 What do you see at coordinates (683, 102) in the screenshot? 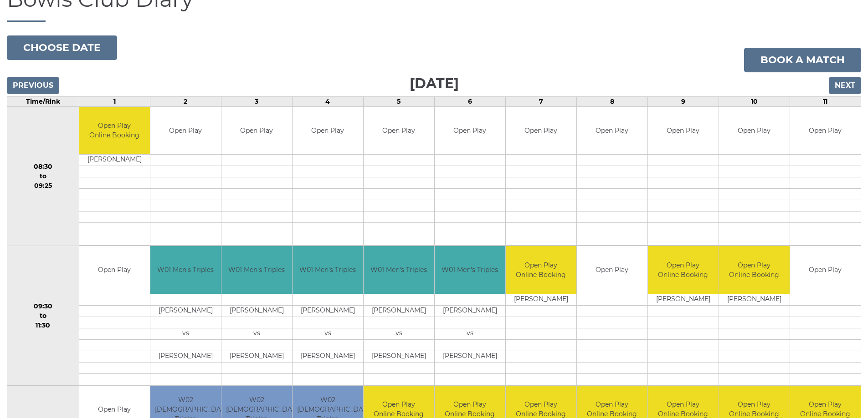
I see `td: 9` at bounding box center [683, 102].